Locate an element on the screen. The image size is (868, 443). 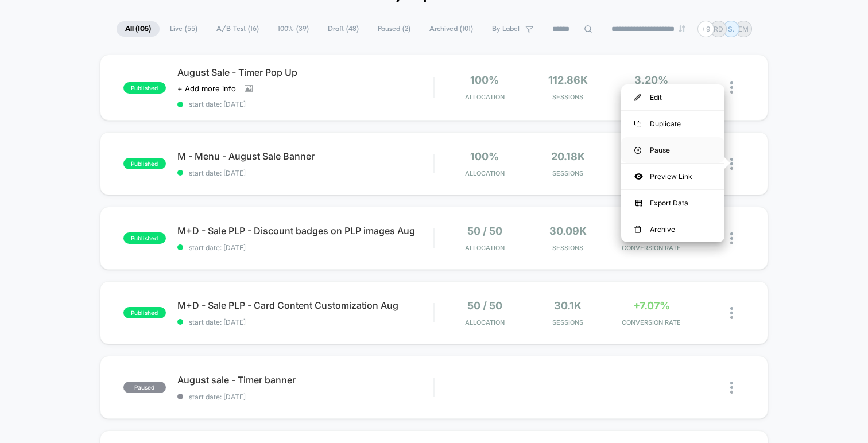
p: EM is located at coordinates (743, 29).